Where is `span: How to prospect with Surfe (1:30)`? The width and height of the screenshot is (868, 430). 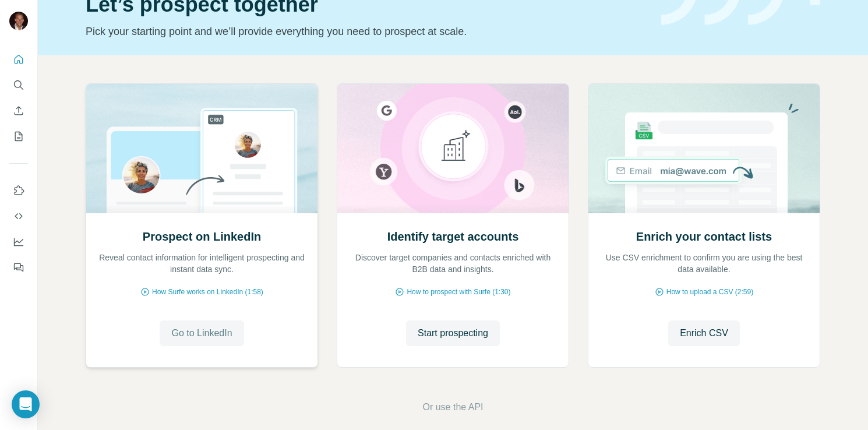
span: How to prospect with Surfe (1:30) is located at coordinates (458, 292).